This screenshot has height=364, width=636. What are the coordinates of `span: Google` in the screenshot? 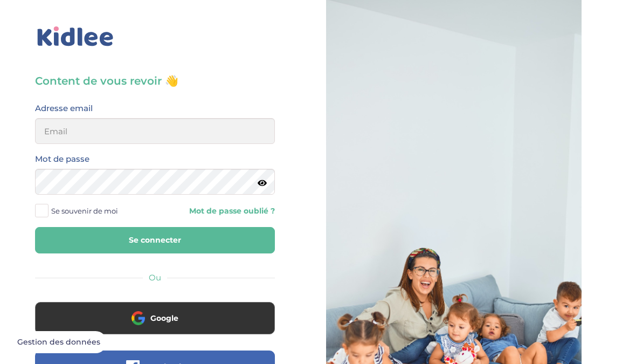 It's located at (164, 318).